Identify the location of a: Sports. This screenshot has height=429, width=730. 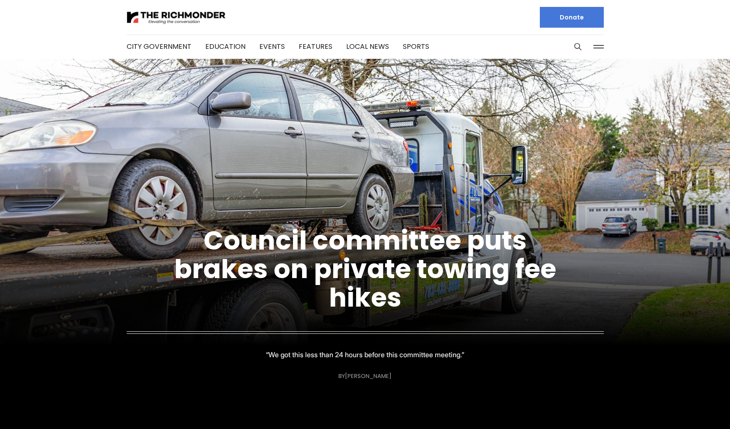
(416, 46).